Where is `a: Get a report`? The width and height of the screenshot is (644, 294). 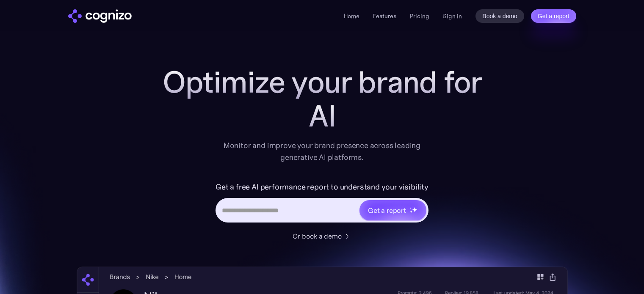
a: Get a report is located at coordinates (553, 16).